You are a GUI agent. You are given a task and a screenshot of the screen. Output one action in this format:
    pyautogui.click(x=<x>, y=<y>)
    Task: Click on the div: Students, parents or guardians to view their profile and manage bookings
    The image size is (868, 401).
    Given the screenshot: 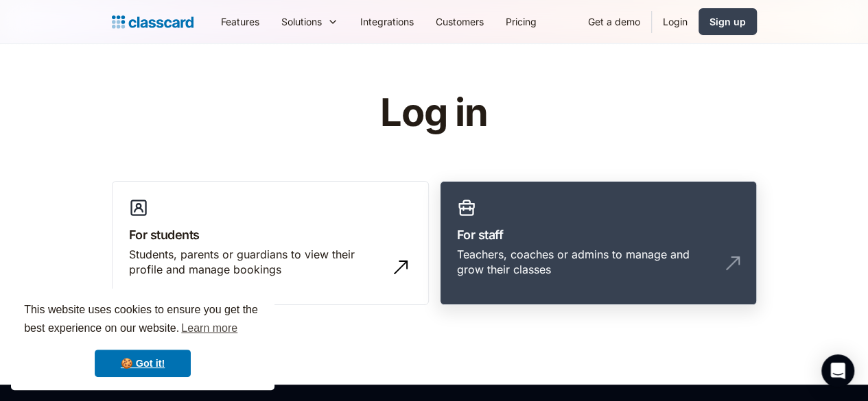 What is the action you would take?
    pyautogui.click(x=257, y=261)
    